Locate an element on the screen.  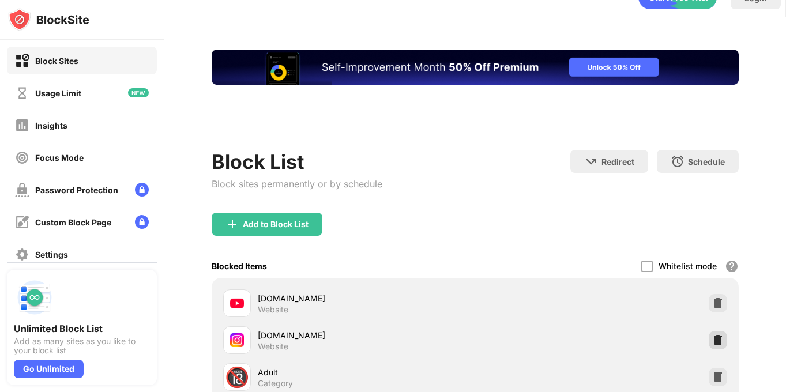
div: Unlimited Block List is located at coordinates (82, 329).